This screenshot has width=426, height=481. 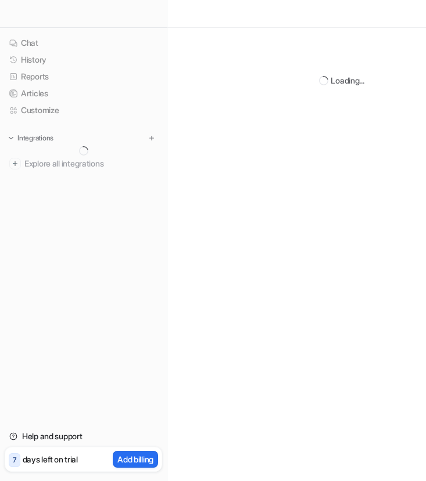 What do you see at coordinates (83, 93) in the screenshot?
I see `a: Articles` at bounding box center [83, 93].